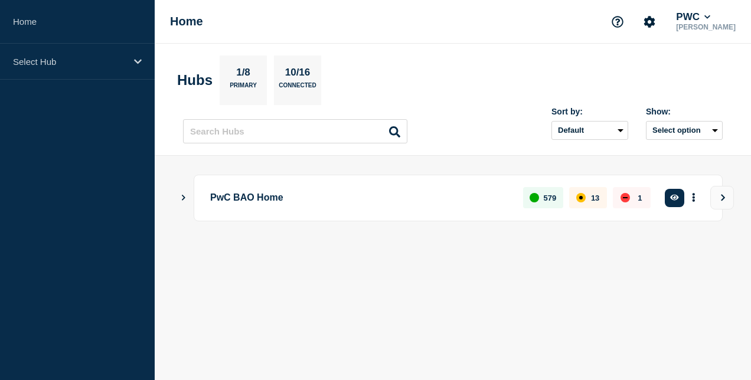 This screenshot has width=751, height=380. What do you see at coordinates (195, 80) in the screenshot?
I see `h2: Hubs` at bounding box center [195, 80].